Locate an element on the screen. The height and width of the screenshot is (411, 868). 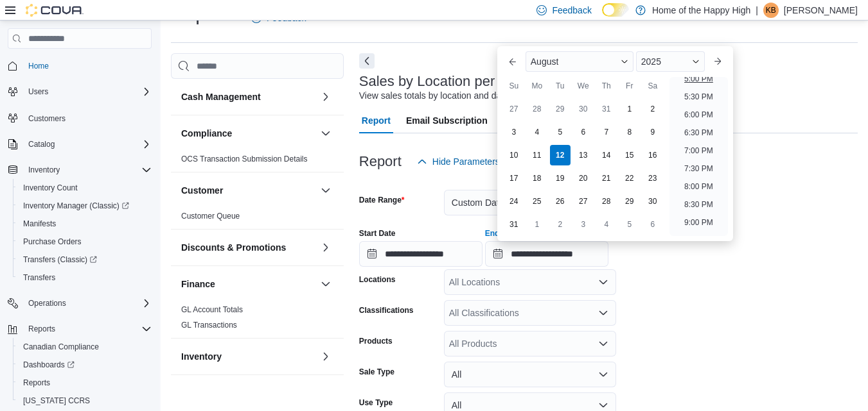
li: 5:30 PM is located at coordinates (698, 97).